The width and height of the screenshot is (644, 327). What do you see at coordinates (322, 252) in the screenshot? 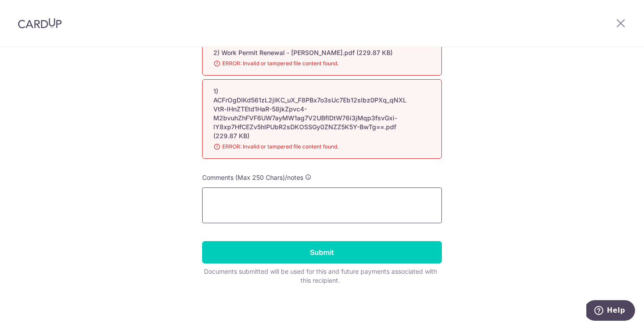
I see `input: Submit` at bounding box center [322, 252].